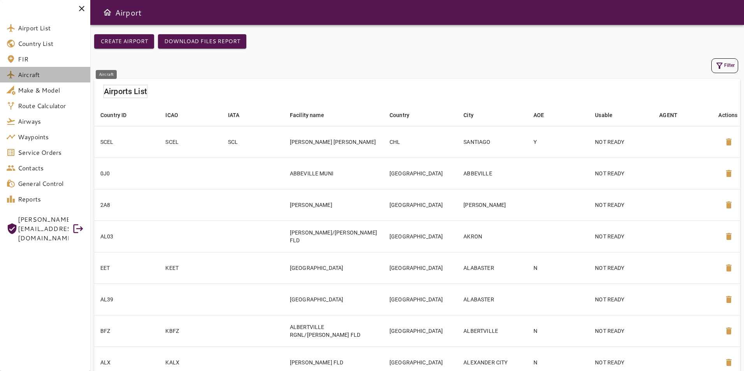  I want to click on td: KBFZ, so click(190, 331).